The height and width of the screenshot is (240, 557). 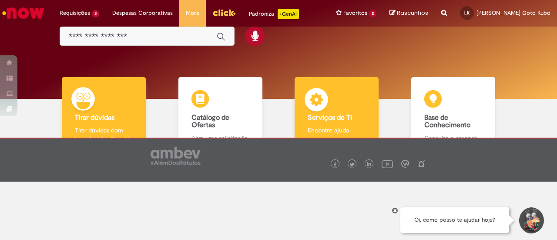 I want to click on div: Oi, como posso te ajudar hoje?, so click(x=455, y=220).